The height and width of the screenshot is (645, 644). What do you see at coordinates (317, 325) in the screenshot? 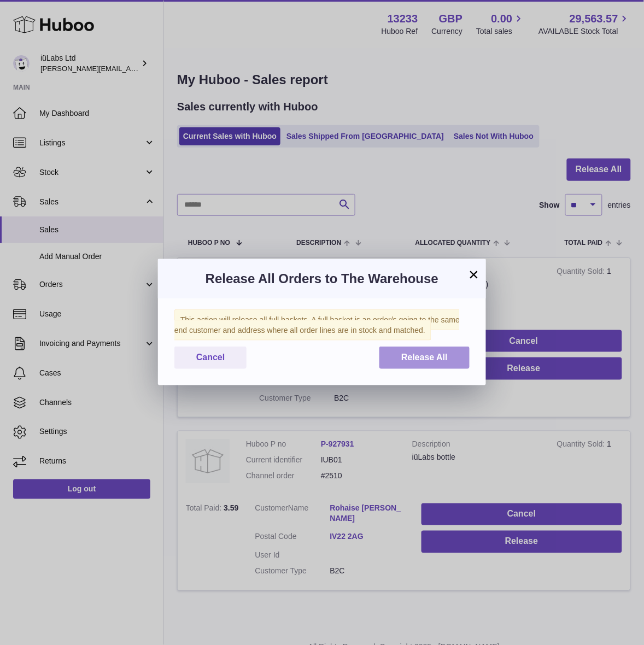
I see `span: This action will release all full baskets. A full basket is an order/s going to the same end cust...` at bounding box center [317, 325].